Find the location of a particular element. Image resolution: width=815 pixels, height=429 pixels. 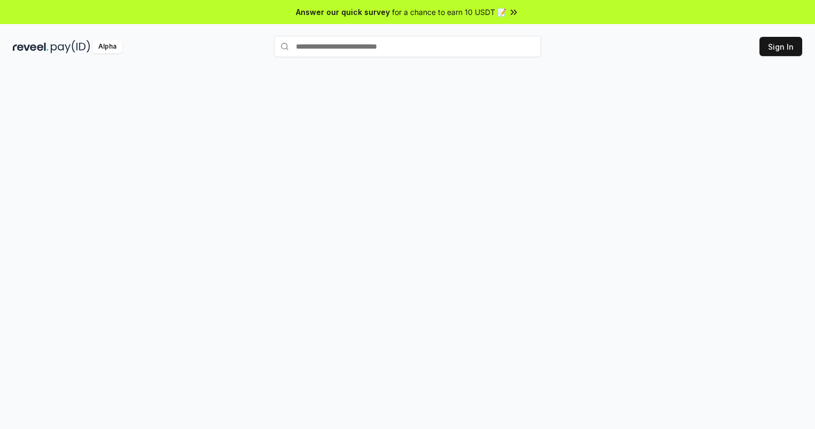

img: reveel_dark is located at coordinates (30, 46).